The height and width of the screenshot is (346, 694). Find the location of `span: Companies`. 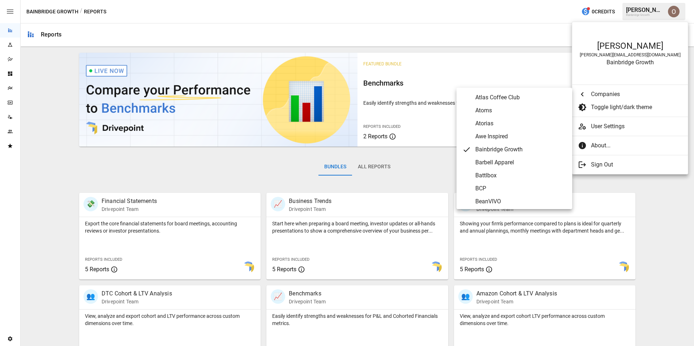

span: Companies is located at coordinates (637, 94).